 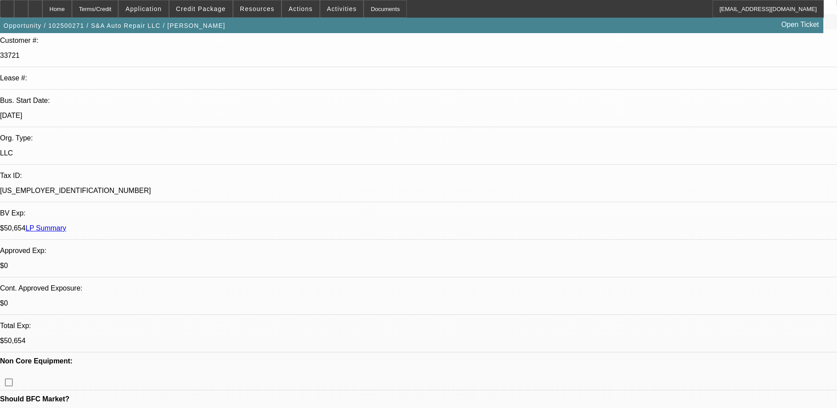 What do you see at coordinates (201, 9) in the screenshot?
I see `span: Credit Package` at bounding box center [201, 9].